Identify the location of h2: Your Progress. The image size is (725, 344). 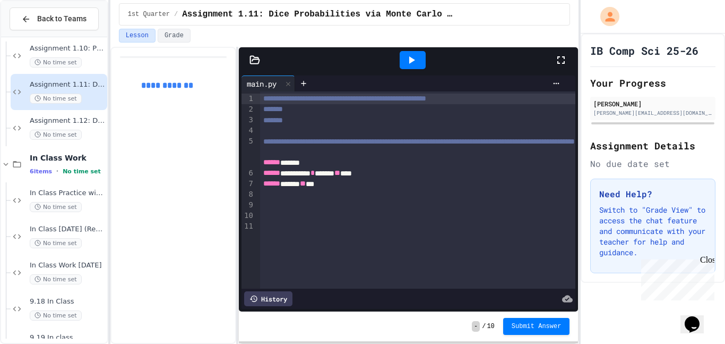
(653, 83).